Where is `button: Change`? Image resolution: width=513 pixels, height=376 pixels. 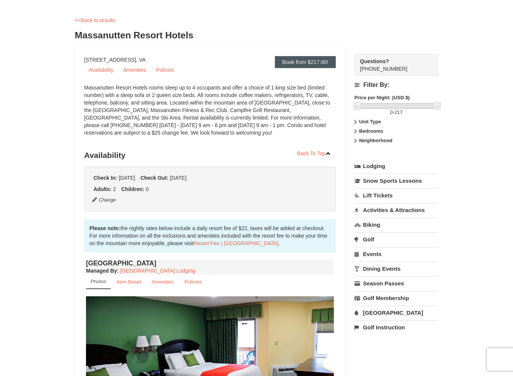
button: Change is located at coordinates (104, 200).